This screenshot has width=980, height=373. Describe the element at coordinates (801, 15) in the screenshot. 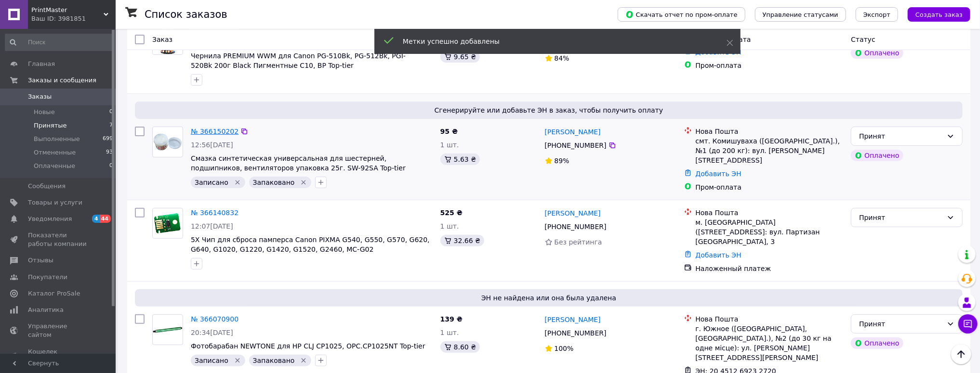

I see `span: Управление статусами` at that location.